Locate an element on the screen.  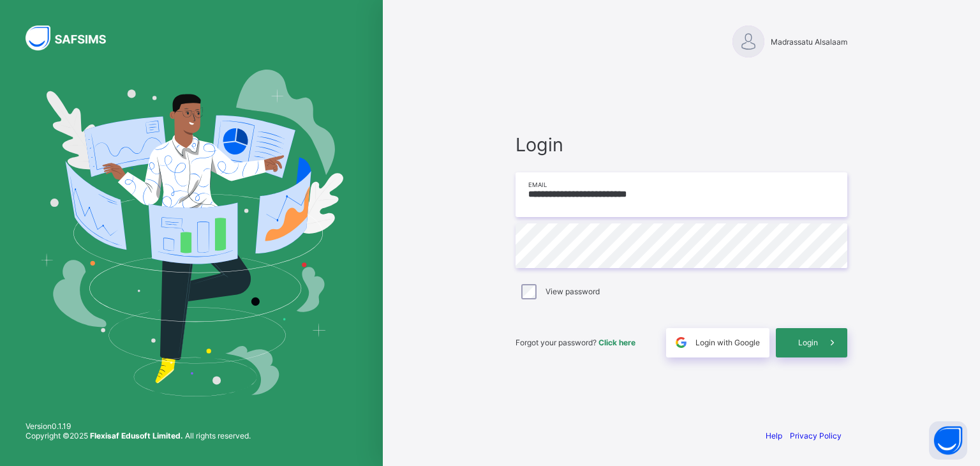
img: Hero Image is located at coordinates (191, 233).